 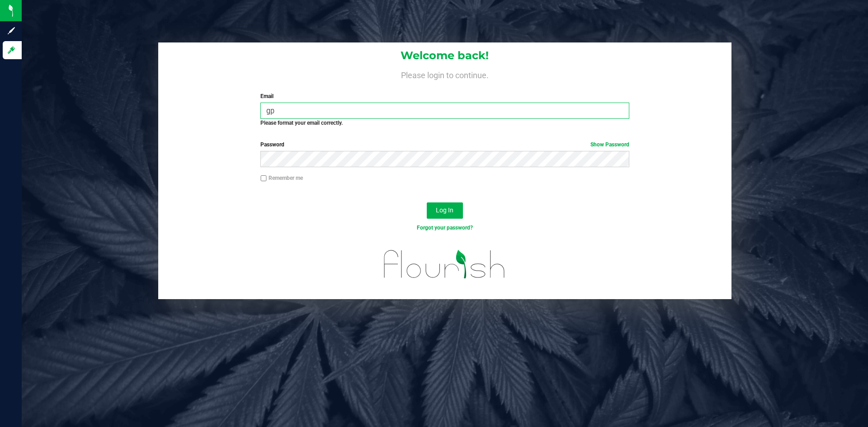 I want to click on a: Show Password, so click(x=610, y=145).